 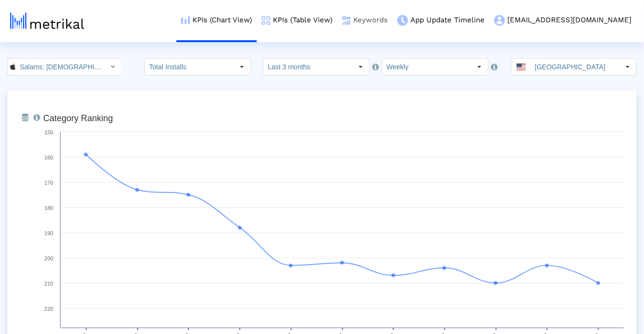 What do you see at coordinates (49, 233) in the screenshot?
I see `text: 190` at bounding box center [49, 233].